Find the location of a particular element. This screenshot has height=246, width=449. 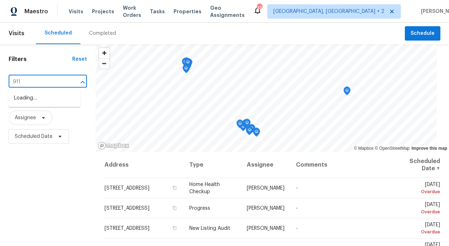

span: Schedule is located at coordinates (422, 33).